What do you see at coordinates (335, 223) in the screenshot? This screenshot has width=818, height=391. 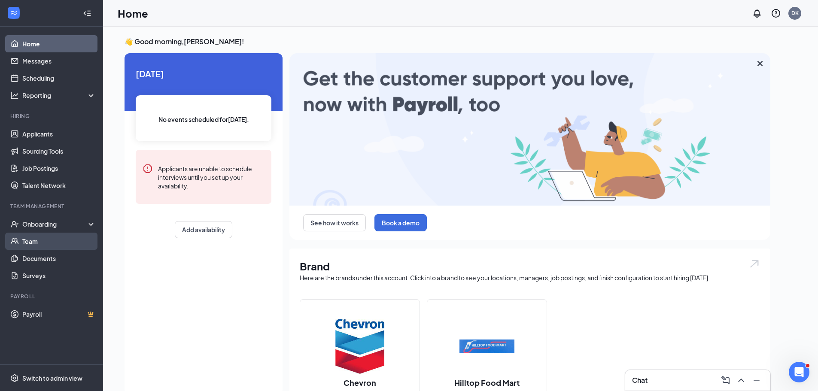 I see `button: See how it works` at bounding box center [335, 223].